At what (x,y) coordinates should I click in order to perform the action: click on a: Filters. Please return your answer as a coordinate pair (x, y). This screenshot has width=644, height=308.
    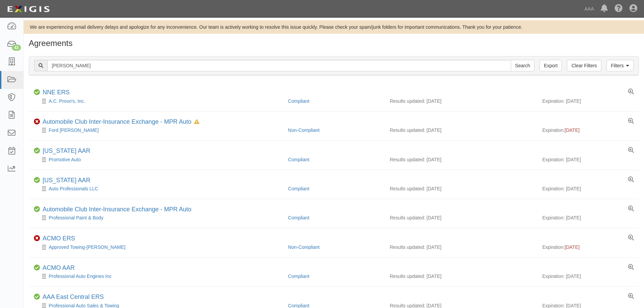
    Looking at the image, I should click on (620, 66).